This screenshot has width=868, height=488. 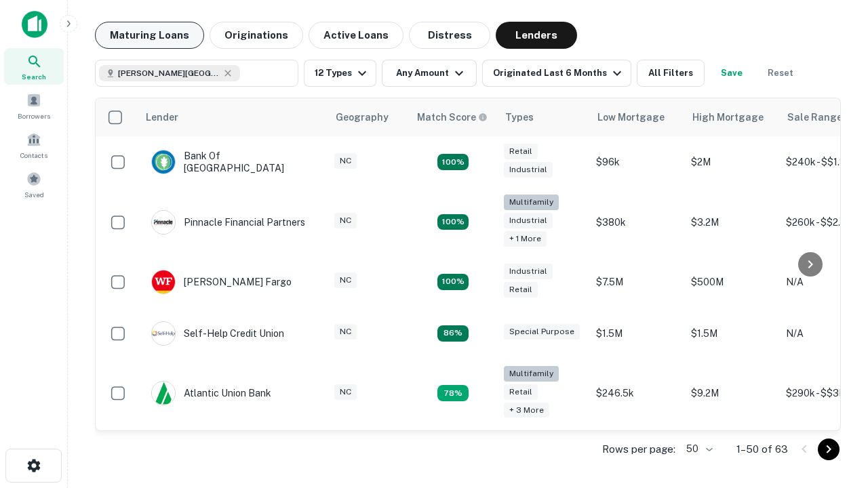 What do you see at coordinates (732, 394) in the screenshot?
I see `td: $9.2M` at bounding box center [732, 394].